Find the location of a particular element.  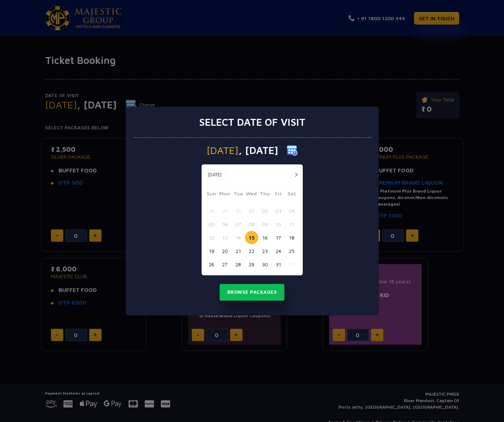

button: 26 is located at coordinates (211, 264).